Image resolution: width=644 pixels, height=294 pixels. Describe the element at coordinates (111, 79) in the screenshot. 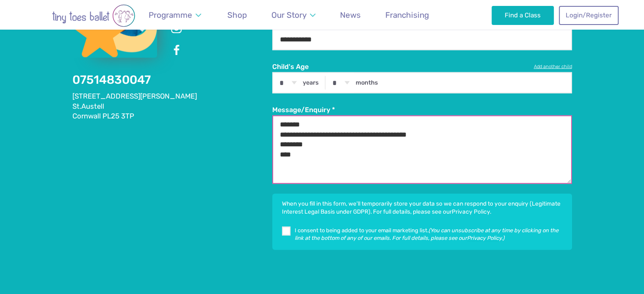

I see `a: 07514830047` at that location.